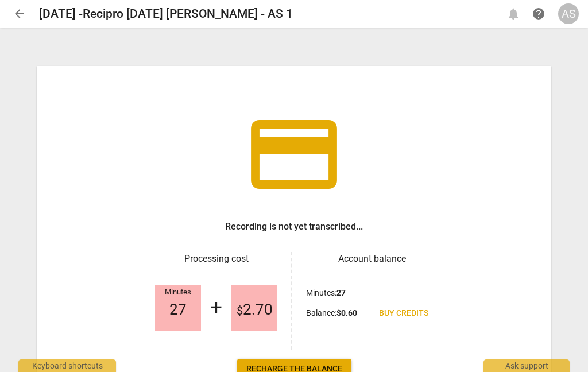  What do you see at coordinates (526, 366) in the screenshot?
I see `div: Ask support` at bounding box center [526, 366].